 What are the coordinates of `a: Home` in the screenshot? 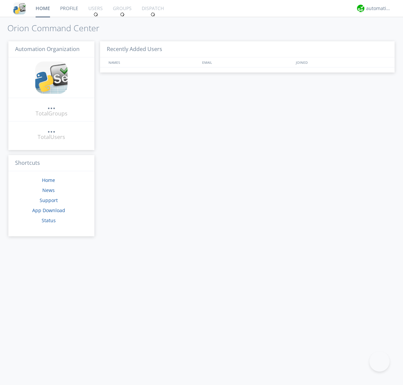 It's located at (48, 180).